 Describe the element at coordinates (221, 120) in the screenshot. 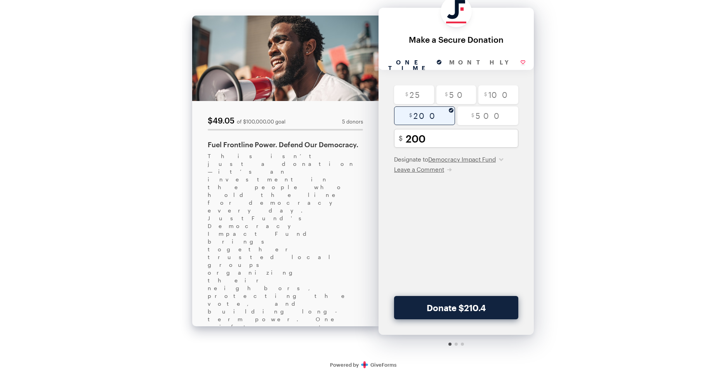

I see `div: $49.05` at that location.